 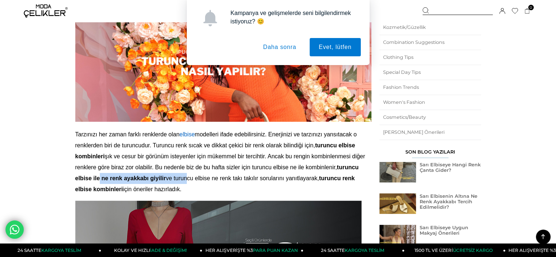 I want to click on img: Sarı Elbisenin Altına Ne Renk Ayakkabı Tercih Edilmelidir?, so click(x=398, y=204).